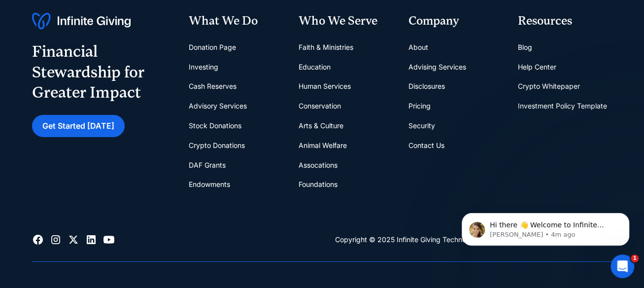 The height and width of the screenshot is (288, 644). What do you see at coordinates (217, 146) in the screenshot?
I see `a: Crypto Donations` at bounding box center [217, 146].